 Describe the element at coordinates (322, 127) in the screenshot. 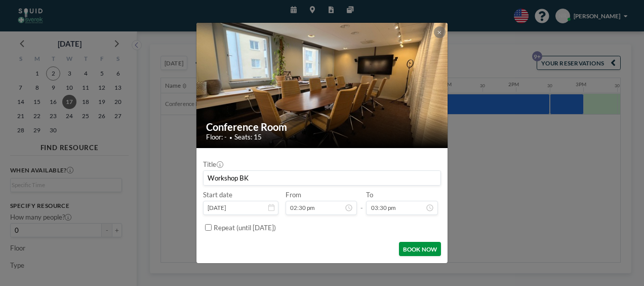

I see `h2: Conference Room` at that location.